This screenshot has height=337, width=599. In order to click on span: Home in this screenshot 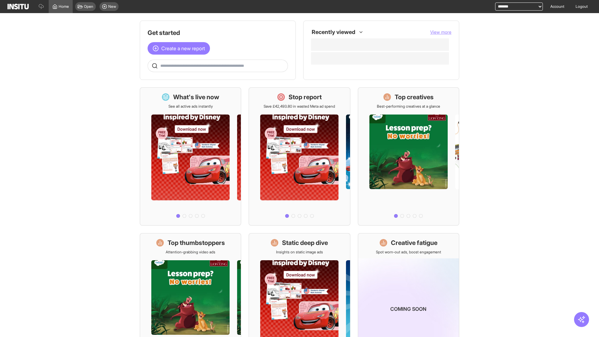, I will do `click(64, 7)`.